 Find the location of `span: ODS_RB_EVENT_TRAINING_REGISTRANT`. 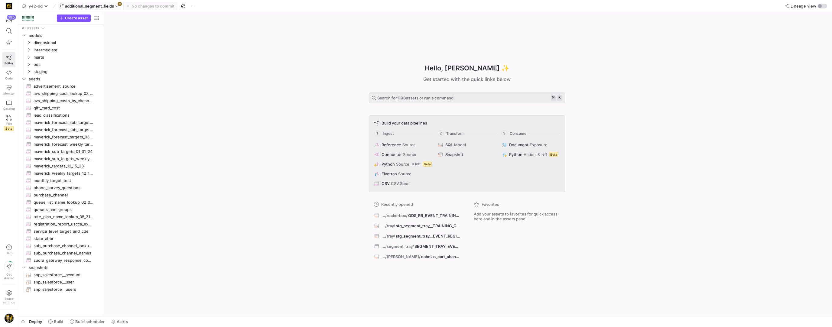

span: ODS_RB_EVENT_TRAINING_REGISTRANT is located at coordinates (434, 216).